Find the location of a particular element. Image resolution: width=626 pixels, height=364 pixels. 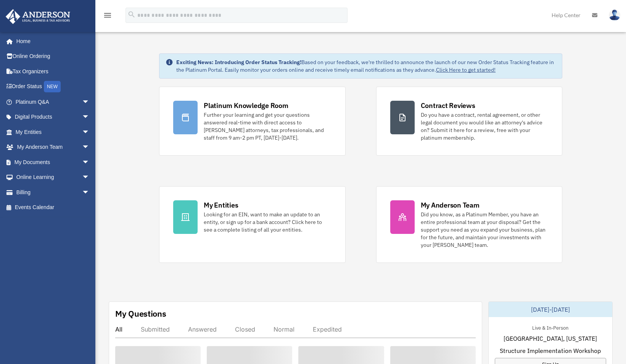

a: My Entitiesarrow_drop_down is located at coordinates (53, 132).